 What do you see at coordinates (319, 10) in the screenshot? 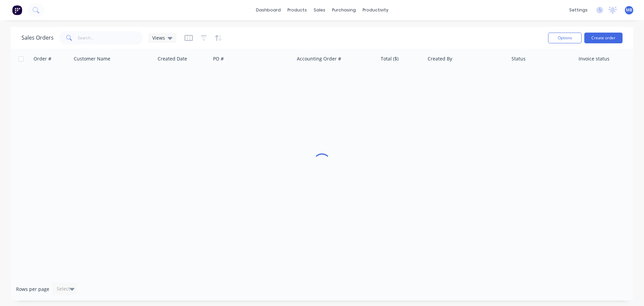
I see `div: sales` at bounding box center [319, 10].